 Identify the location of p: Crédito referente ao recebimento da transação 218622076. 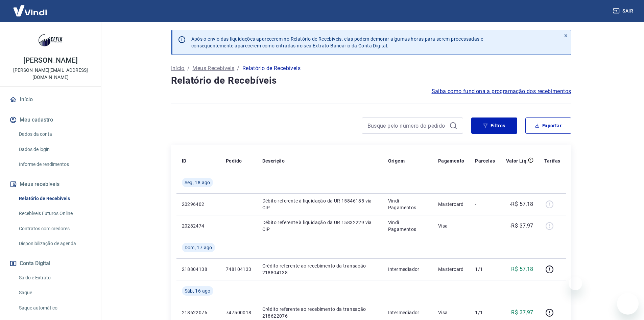
(320, 312).